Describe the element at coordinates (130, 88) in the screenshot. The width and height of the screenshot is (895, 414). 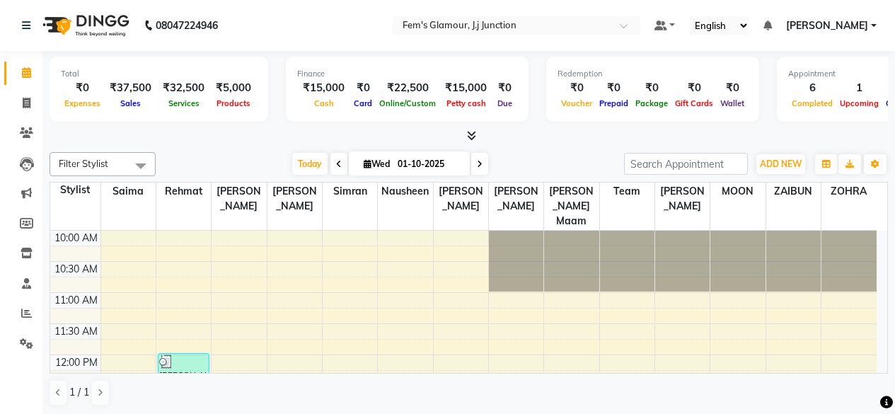
I see `div: ₹37,500` at that location.